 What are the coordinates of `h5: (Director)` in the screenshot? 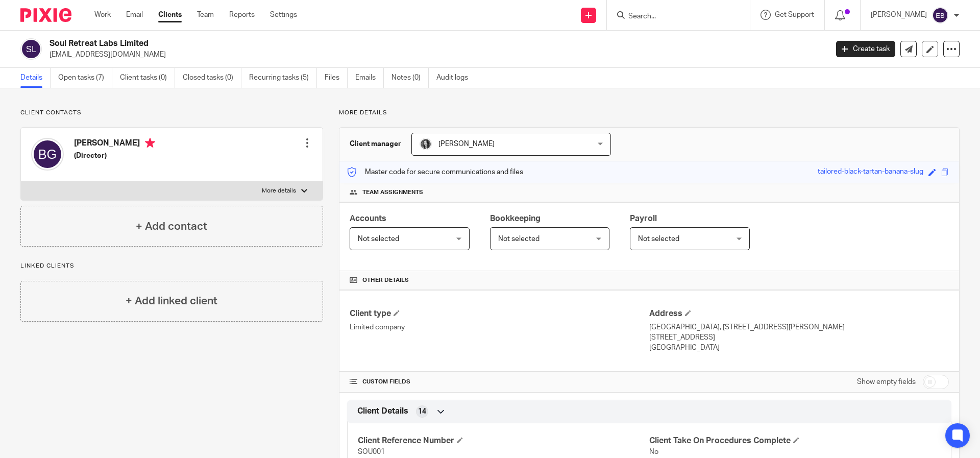 It's located at (114, 156).